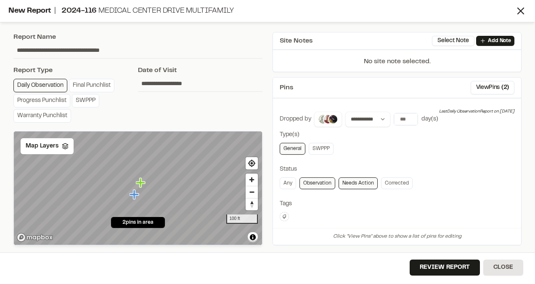 The image size is (535, 284). I want to click on a: Needs Action, so click(358, 183).